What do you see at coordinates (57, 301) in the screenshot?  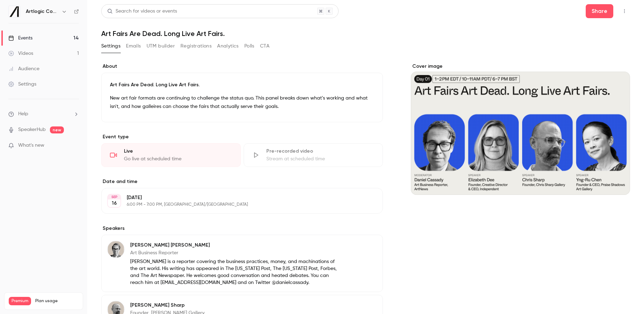 I see `span: Plan usage` at bounding box center [57, 301].